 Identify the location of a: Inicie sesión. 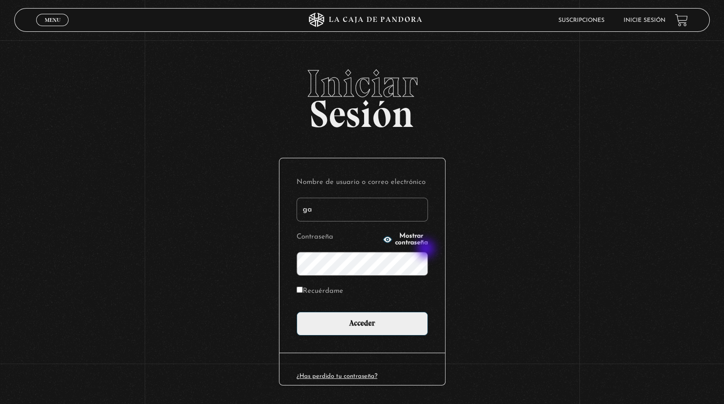
(644, 20).